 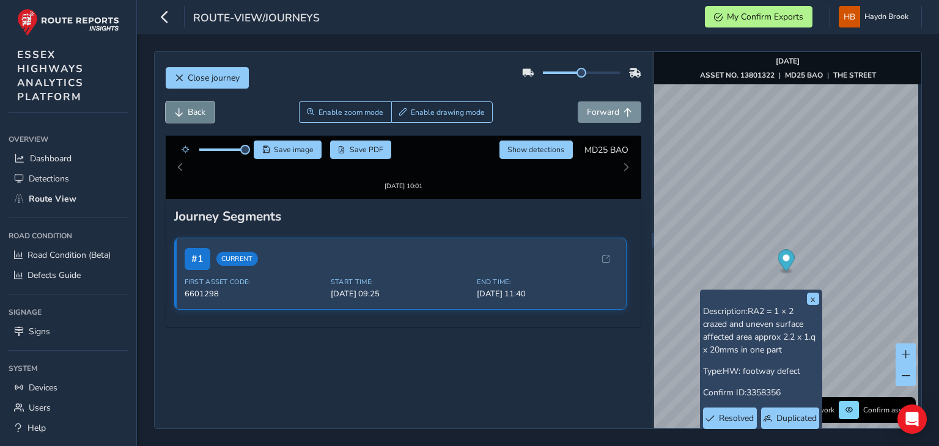 What do you see at coordinates (196, 112) in the screenshot?
I see `span: Back` at bounding box center [196, 112].